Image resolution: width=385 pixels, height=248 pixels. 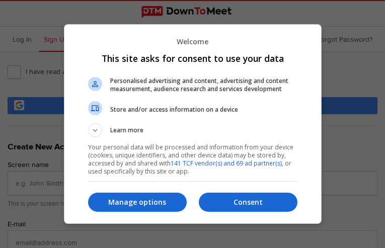 I want to click on p: Consent, so click(x=248, y=202).